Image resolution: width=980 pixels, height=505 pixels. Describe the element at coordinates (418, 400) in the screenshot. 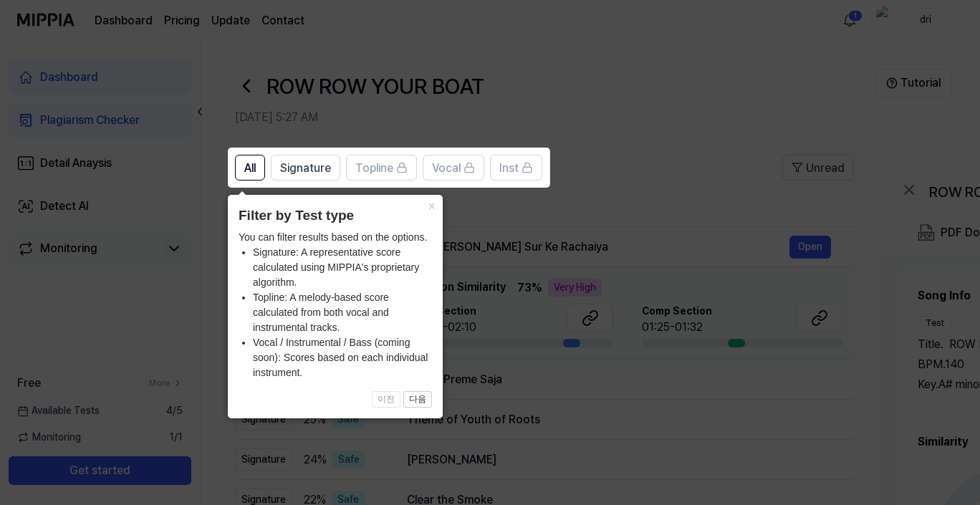

I see `button: 다음` at that location.